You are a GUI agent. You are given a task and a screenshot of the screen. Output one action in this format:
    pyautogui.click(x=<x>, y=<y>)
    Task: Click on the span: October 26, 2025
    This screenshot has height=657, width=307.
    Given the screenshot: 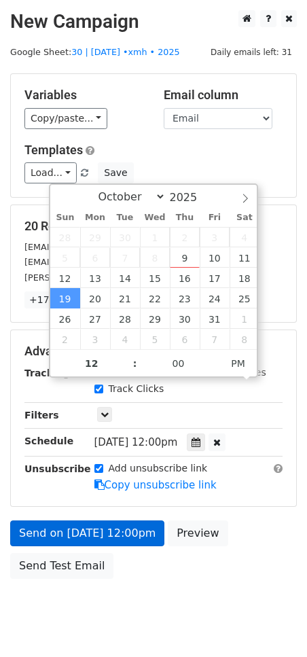 What is the action you would take?
    pyautogui.click(x=65, y=319)
    